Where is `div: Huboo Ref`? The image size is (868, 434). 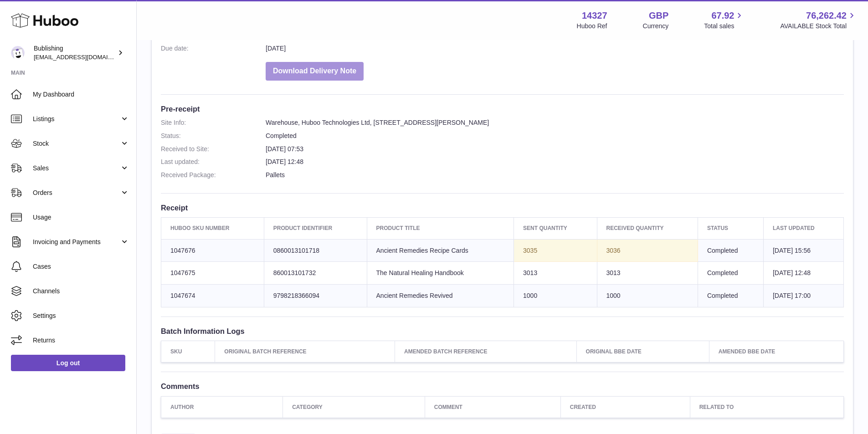 div: Huboo Ref is located at coordinates (592, 26).